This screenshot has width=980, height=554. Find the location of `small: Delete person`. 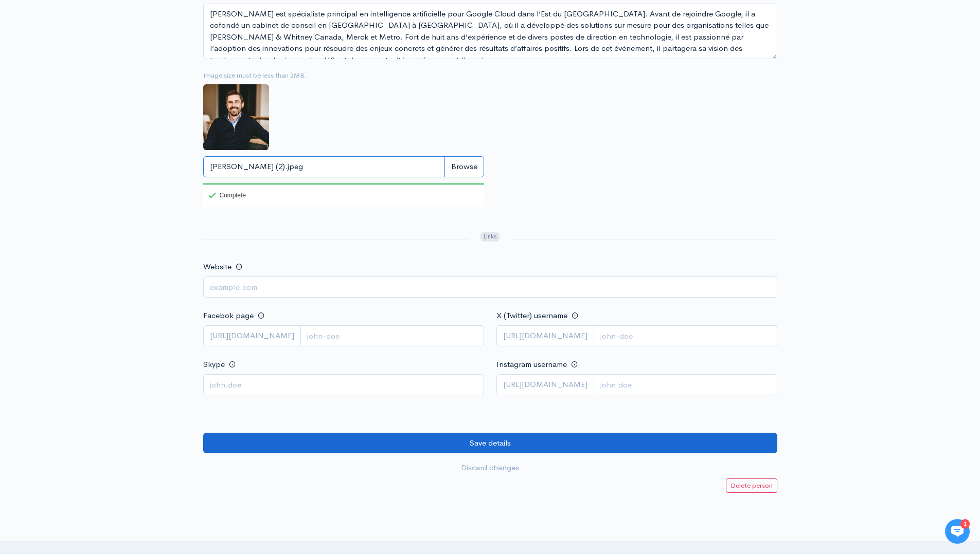

small: Delete person is located at coordinates (752, 486).